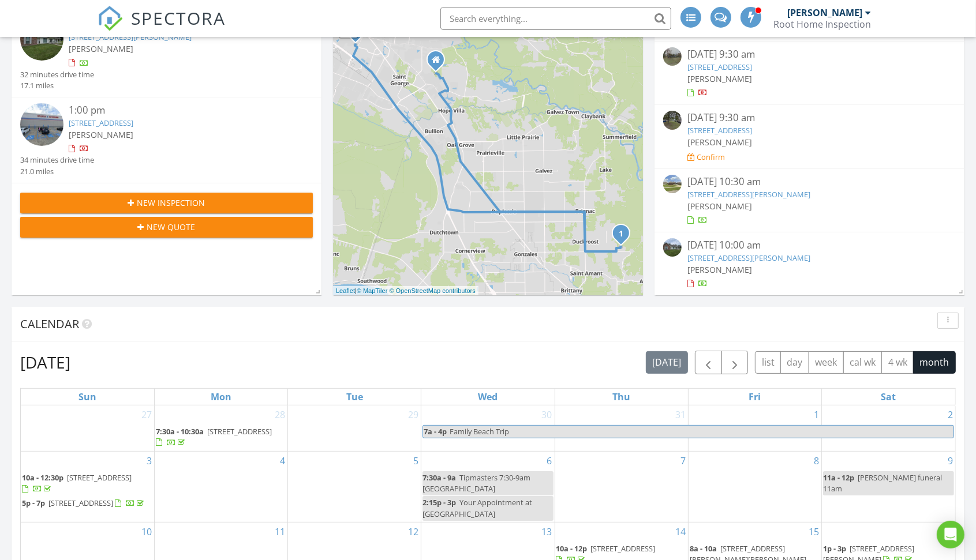 The height and width of the screenshot is (560, 976). I want to click on span: SPECTORA, so click(178, 18).